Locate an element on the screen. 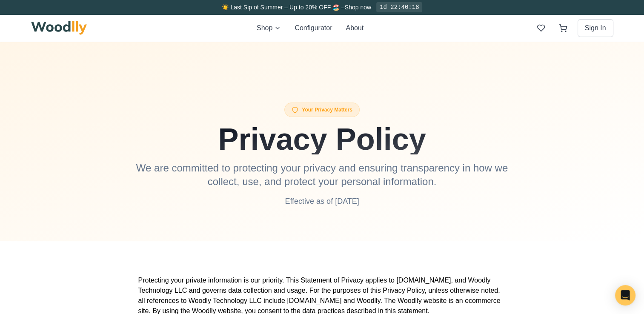 This screenshot has width=644, height=314. button: About is located at coordinates (354, 28).